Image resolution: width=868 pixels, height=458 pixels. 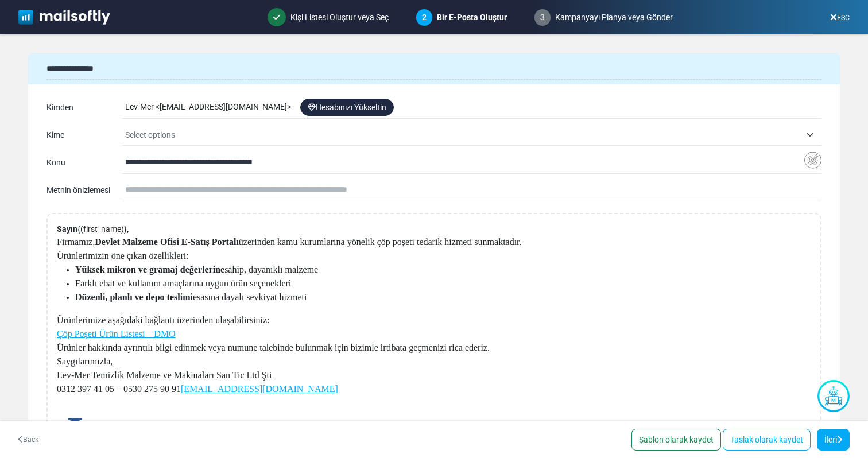 What do you see at coordinates (150, 269) in the screenshot?
I see `span: Yüksek mikron ve gramaj değerlerine` at bounding box center [150, 269].